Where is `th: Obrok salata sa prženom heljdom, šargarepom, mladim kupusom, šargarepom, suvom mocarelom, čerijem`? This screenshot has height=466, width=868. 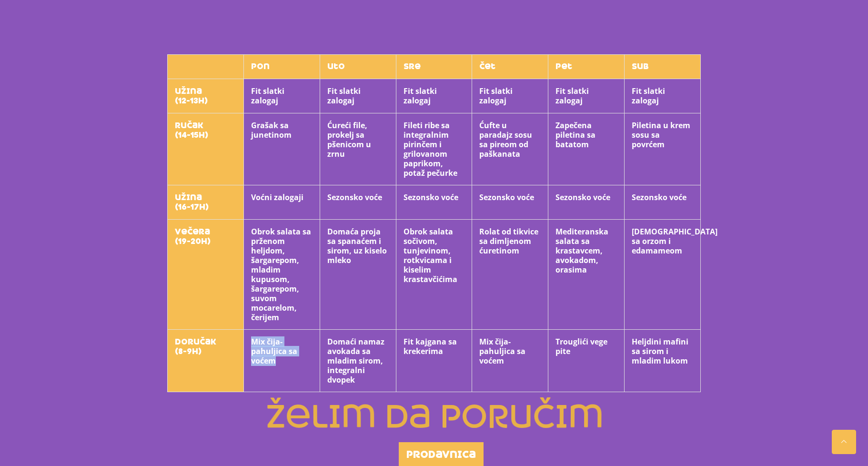
th: Obrok salata sa prženom heljdom, šargarepom, mladim kupusom, šargarepom, suvom mocarelom, čerijem is located at coordinates (281, 274).